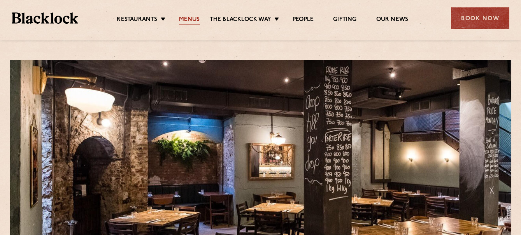 This screenshot has width=521, height=235. I want to click on img: BL_Textured_Logo-footer-cropped.svg, so click(45, 18).